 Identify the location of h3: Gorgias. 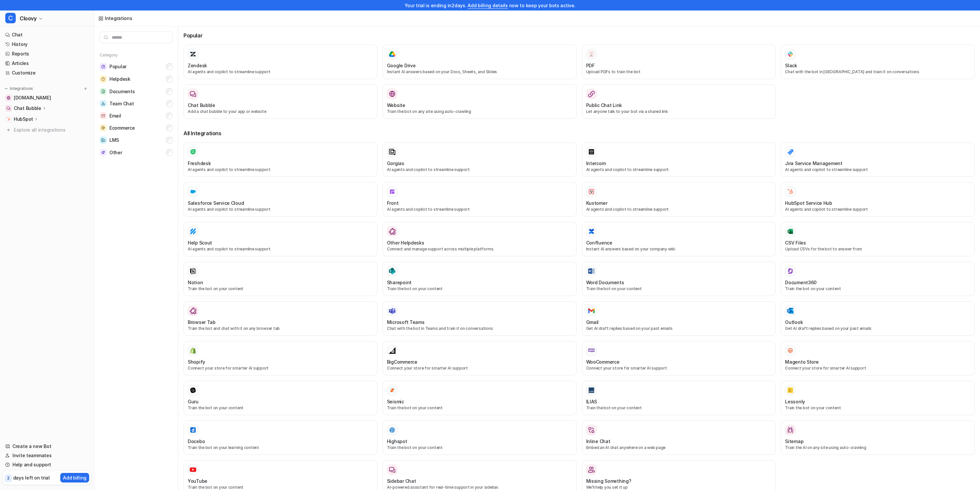
(395, 163).